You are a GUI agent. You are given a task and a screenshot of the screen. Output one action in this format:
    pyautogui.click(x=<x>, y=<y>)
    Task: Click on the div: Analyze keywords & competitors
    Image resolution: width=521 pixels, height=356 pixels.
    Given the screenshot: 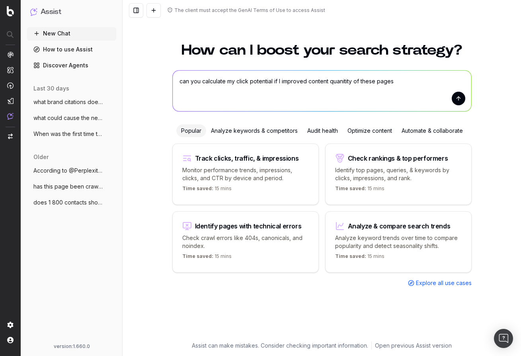 What is the action you would take?
    pyautogui.click(x=254, y=131)
    